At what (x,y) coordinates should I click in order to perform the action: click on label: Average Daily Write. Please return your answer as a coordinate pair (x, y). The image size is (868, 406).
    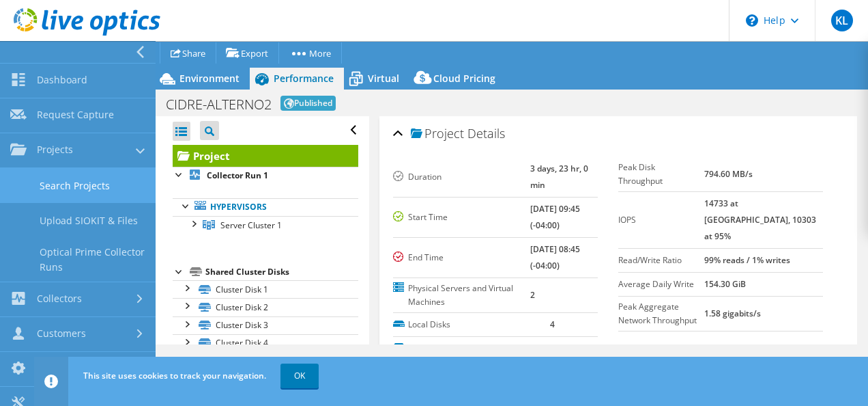
    Looking at the image, I should click on (661, 284).